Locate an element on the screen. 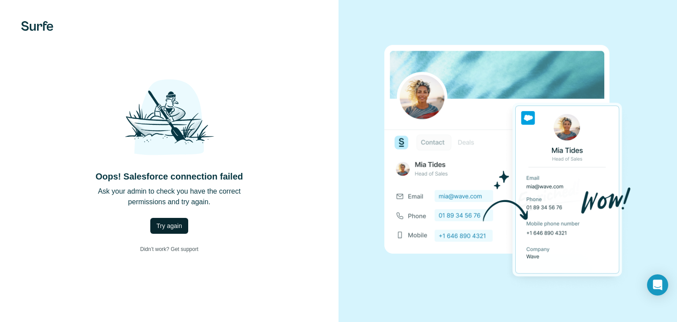 This screenshot has width=677, height=322. div: Open Intercom Messenger is located at coordinates (658, 285).